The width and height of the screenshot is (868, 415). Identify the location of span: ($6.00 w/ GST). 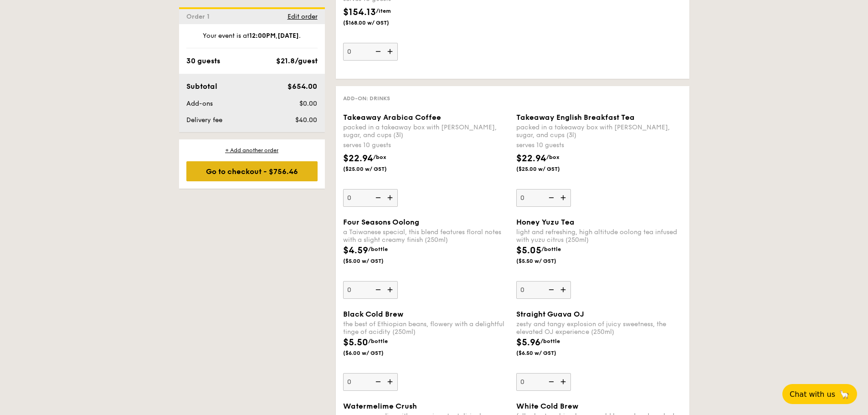
(374, 354).